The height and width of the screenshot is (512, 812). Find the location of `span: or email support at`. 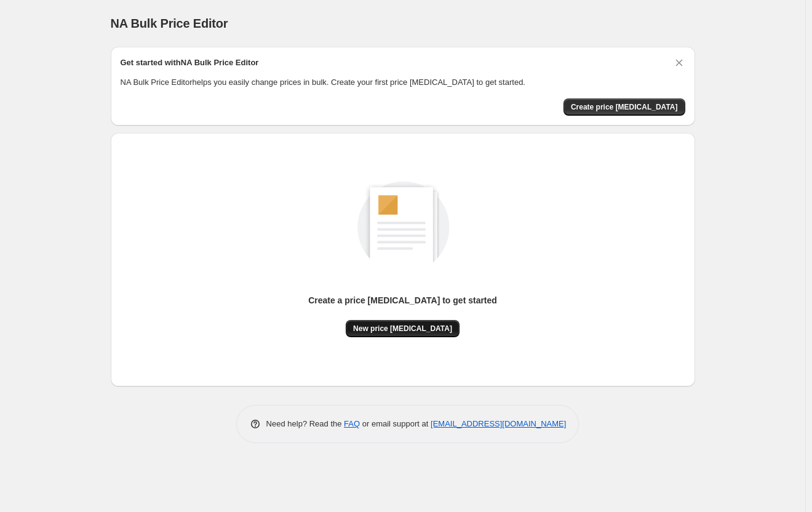

span: or email support at is located at coordinates (395, 423).